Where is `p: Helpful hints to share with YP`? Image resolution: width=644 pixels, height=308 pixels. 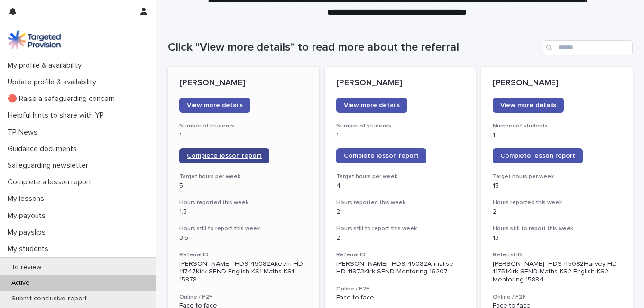 p: Helpful hints to share with YP is located at coordinates (58, 115).